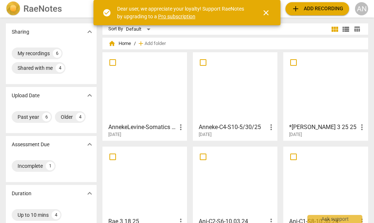  Describe the element at coordinates (142, 127) in the screenshot. I see `h3: AnnekeLevine-Somatics Final-C5-S13-070825` at that location.